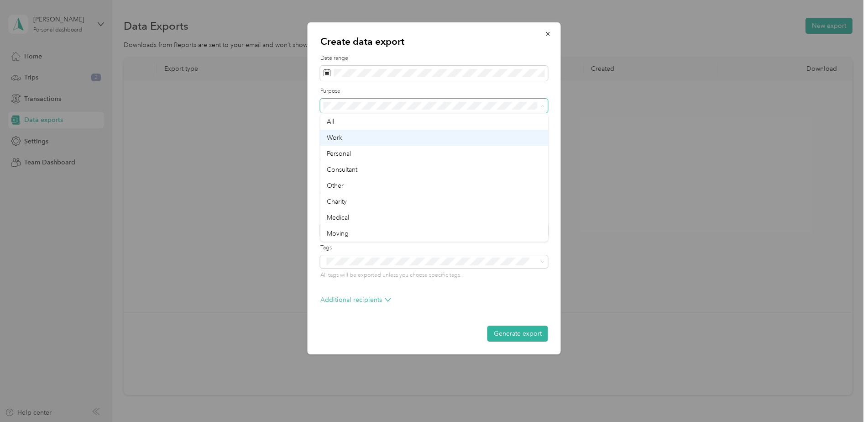 The image size is (868, 422). What do you see at coordinates (434, 59) in the screenshot?
I see `label: Date range` at bounding box center [434, 59].